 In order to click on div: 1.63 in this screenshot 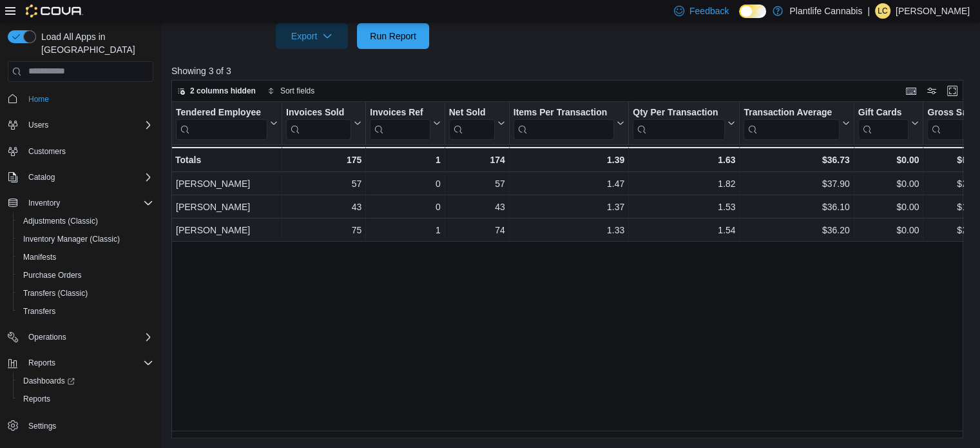, I will do `click(684, 160)`.